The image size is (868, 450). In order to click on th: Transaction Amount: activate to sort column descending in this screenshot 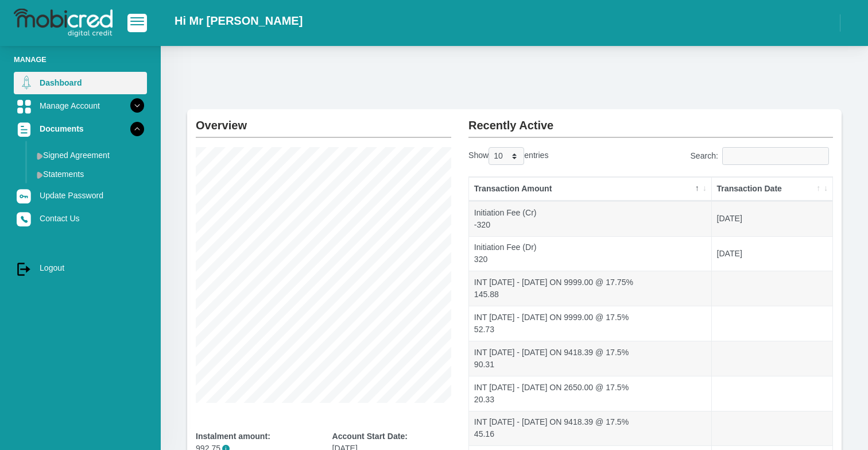, I will do `click(590, 189)`.